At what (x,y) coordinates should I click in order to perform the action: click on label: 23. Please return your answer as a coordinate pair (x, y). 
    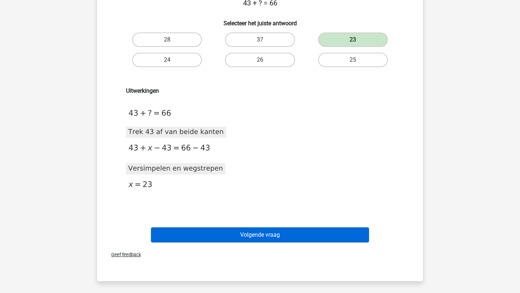
    Looking at the image, I should click on (353, 40).